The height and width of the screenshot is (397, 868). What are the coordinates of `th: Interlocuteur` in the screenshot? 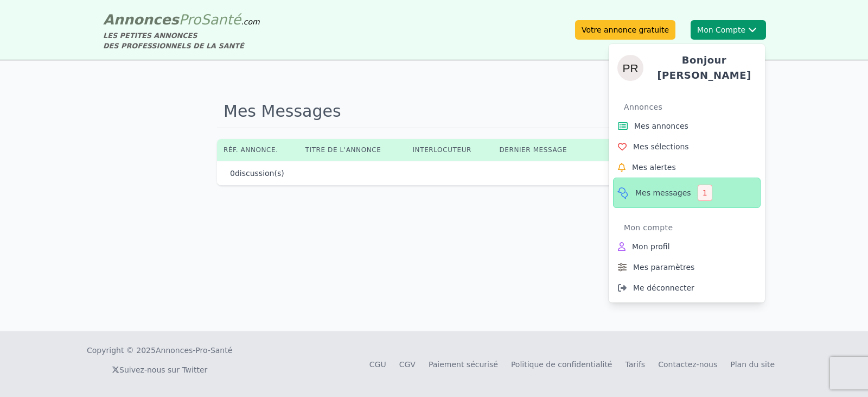 It's located at (449, 150).